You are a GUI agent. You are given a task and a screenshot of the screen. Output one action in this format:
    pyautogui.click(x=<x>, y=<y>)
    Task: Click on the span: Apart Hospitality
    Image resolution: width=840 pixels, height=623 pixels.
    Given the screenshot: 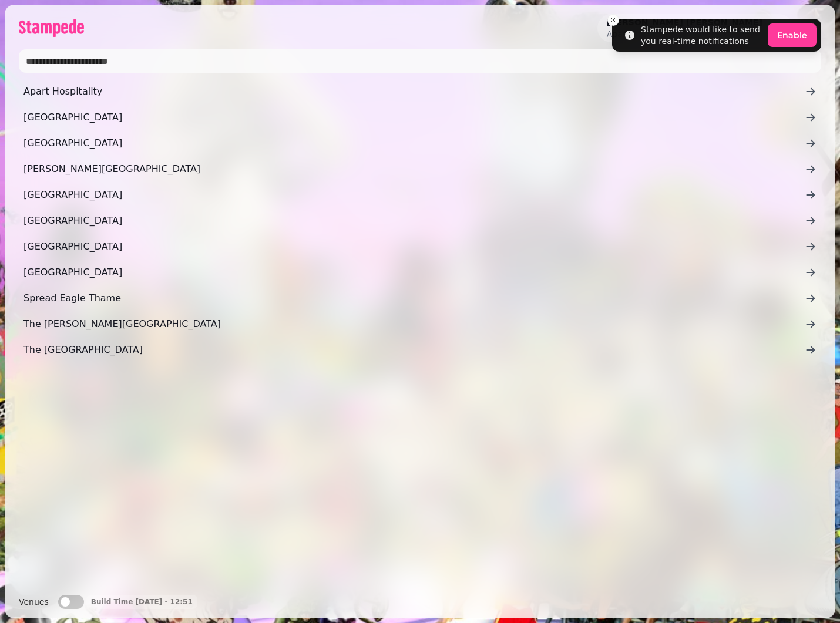 What is the action you would take?
    pyautogui.click(x=414, y=92)
    